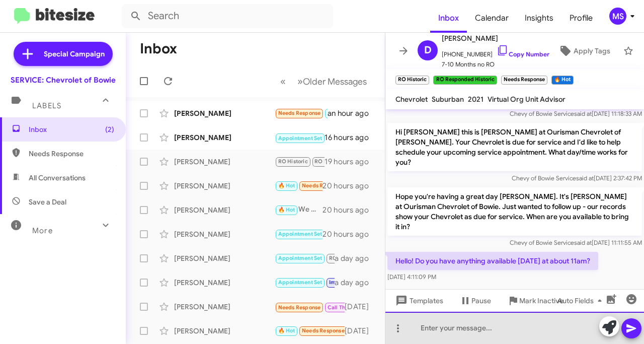 The image size is (644, 344). Describe the element at coordinates (475, 99) in the screenshot. I see `span: 2021` at that location.